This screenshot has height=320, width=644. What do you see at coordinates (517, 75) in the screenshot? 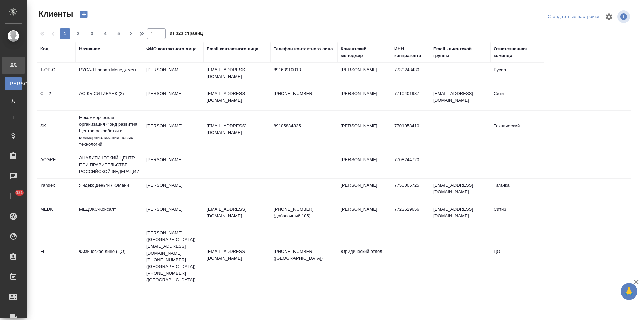
I see `td: Русал` at bounding box center [517, 75].